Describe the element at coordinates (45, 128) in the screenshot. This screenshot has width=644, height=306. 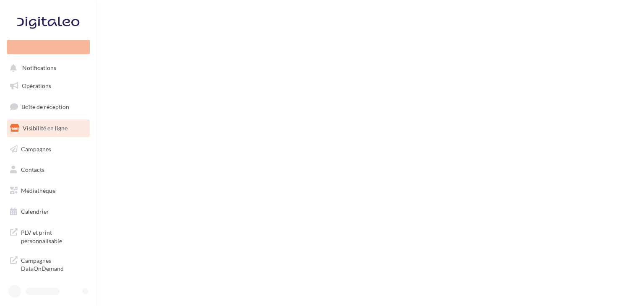
I see `span: Visibilité en ligne` at that location.